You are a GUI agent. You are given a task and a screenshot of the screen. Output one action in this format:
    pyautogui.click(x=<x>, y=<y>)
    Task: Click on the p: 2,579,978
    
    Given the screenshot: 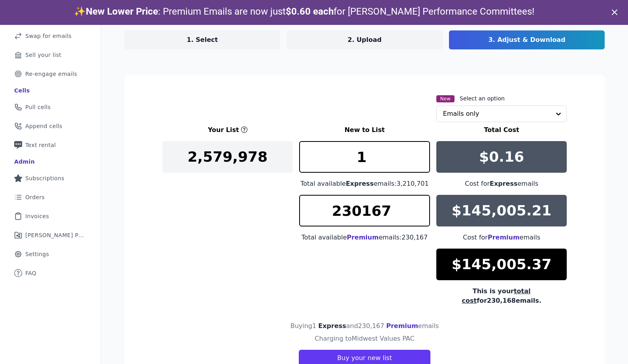 What is the action you would take?
    pyautogui.click(x=227, y=157)
    